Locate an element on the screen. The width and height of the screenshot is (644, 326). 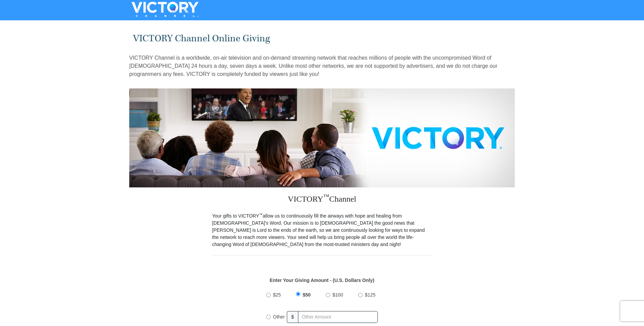
input: Other Amount is located at coordinates (338, 316).